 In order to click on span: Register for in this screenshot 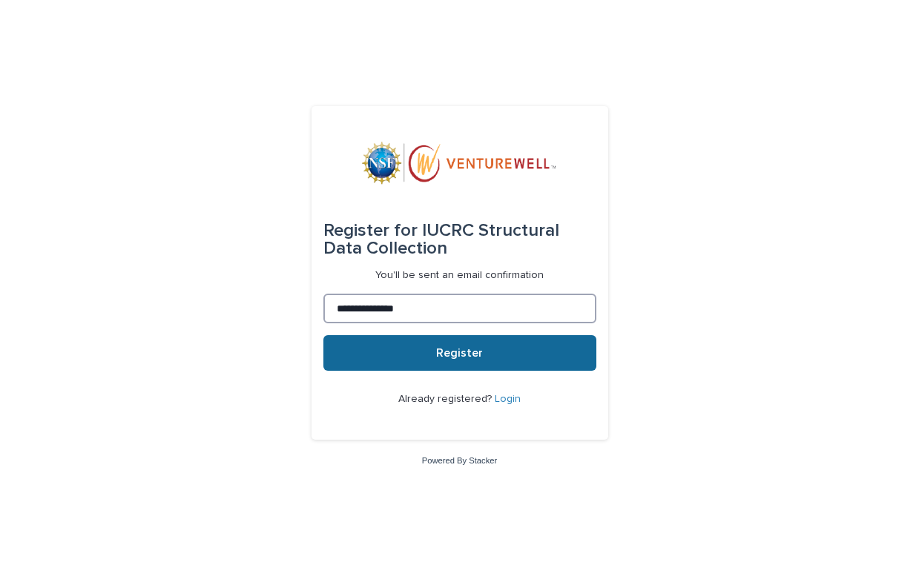, I will do `click(370, 230)`.